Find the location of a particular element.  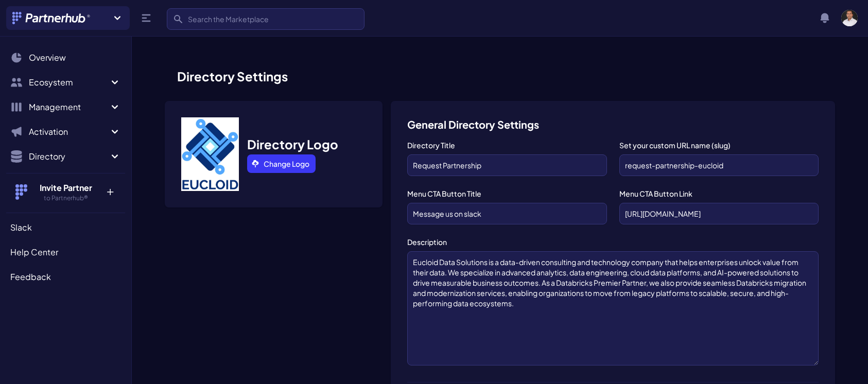

span: Slack is located at coordinates (21, 228).